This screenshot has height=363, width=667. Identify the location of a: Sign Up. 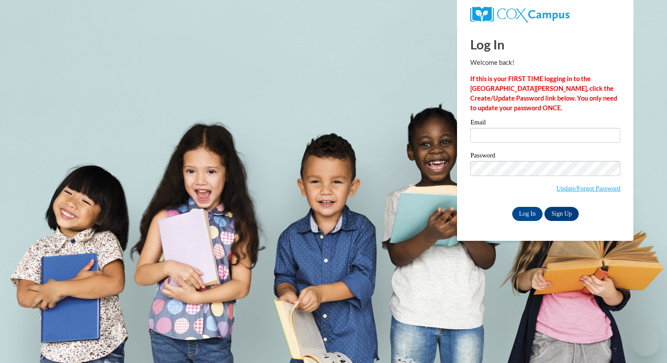
(562, 214).